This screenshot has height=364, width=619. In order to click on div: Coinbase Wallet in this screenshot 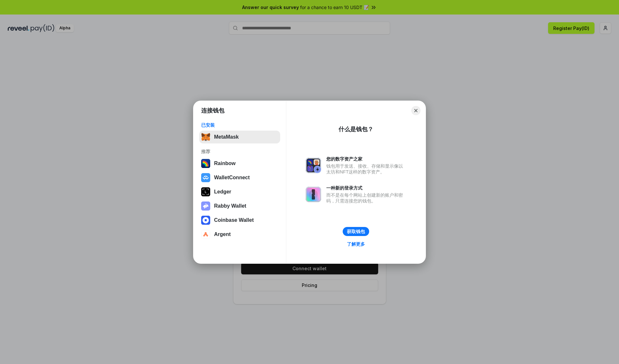, I will do `click(234, 220)`.